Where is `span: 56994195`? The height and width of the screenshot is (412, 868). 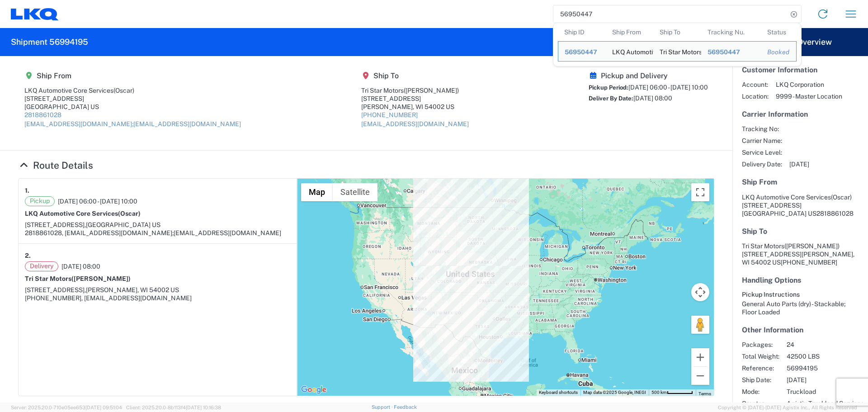
span: 56994195 is located at coordinates (825, 368).